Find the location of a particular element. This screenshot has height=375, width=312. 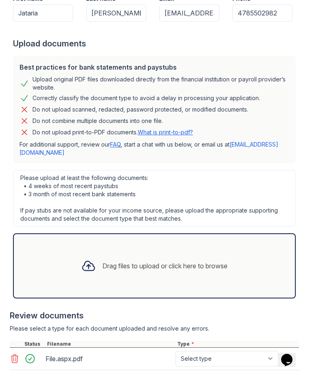

a: FAQ is located at coordinates (116, 144).